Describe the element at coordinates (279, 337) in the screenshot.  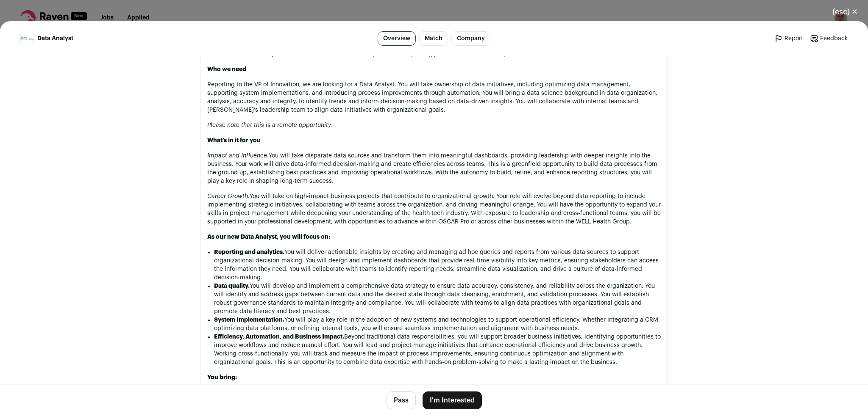
I see `strong: Efficiency, Automation, and Business Impact.` at that location.